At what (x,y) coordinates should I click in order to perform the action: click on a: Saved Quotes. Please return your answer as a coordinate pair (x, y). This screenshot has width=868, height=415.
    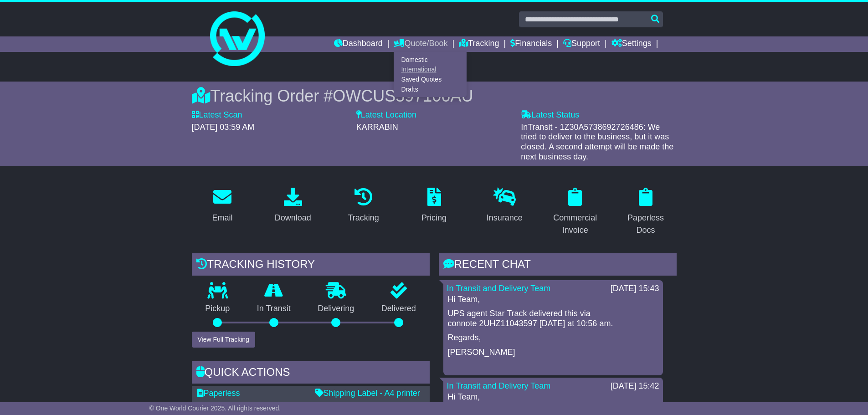
    Looking at the image, I should click on (430, 80).